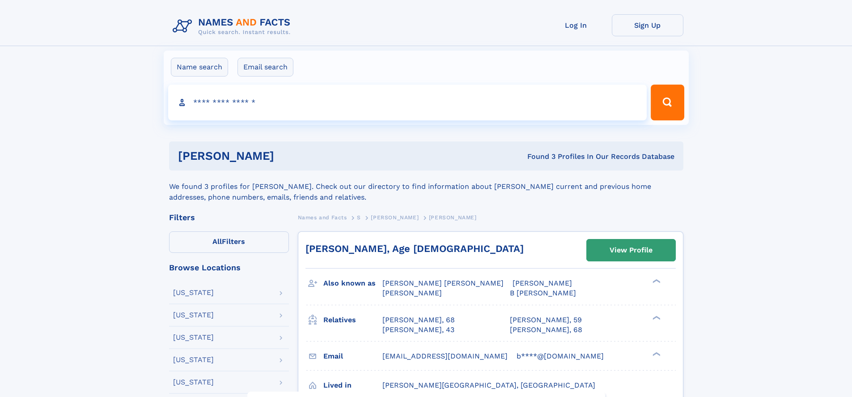 This screenshot has width=852, height=397. Describe the element at coordinates (667, 102) in the screenshot. I see `button: Search Button` at that location.